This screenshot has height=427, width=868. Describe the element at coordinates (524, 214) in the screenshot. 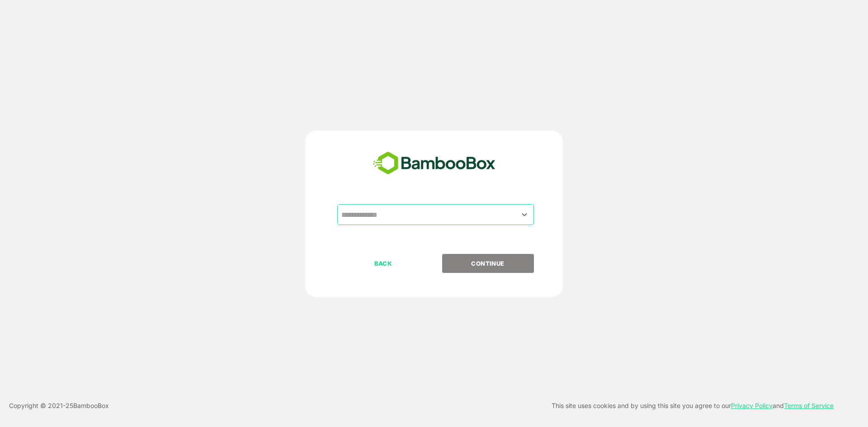

I see `button: Open` at that location.